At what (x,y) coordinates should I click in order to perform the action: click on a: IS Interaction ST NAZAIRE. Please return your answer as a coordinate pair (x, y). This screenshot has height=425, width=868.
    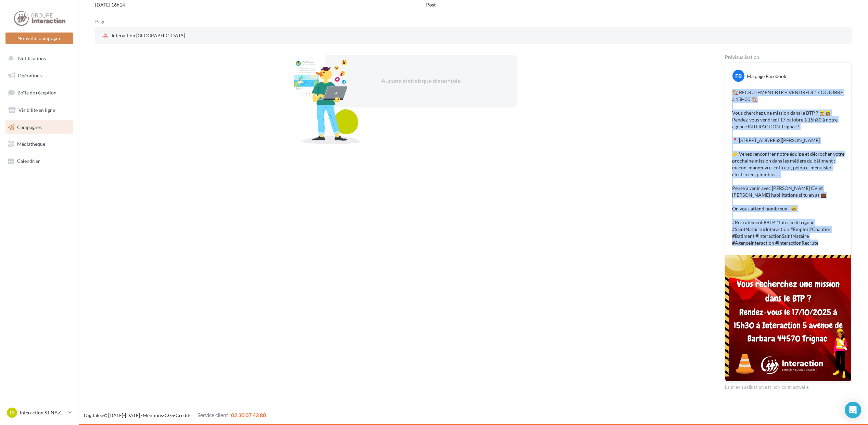
    Looking at the image, I should click on (39, 413).